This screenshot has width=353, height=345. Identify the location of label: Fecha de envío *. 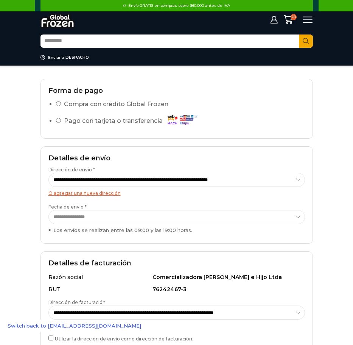
(177, 218).